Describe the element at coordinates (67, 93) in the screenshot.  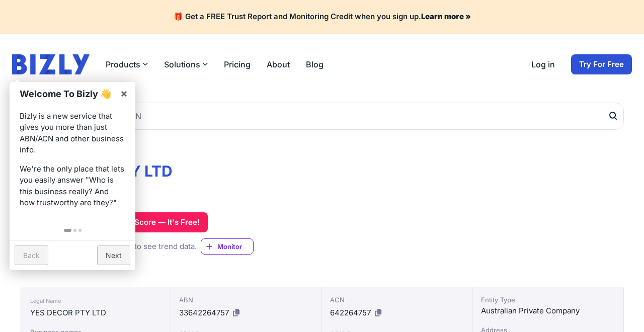
I see `h1: Welcome To Bizly 👋` at that location.